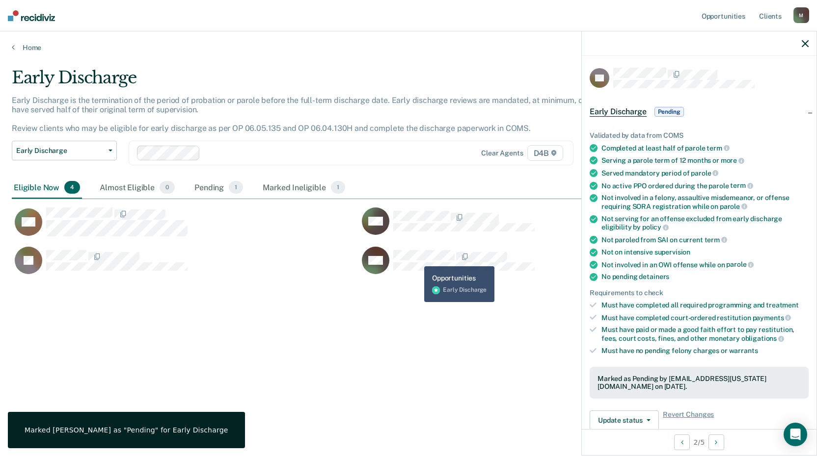 The image size is (817, 456). What do you see at coordinates (624, 421) in the screenshot?
I see `button: Update status` at bounding box center [624, 421].